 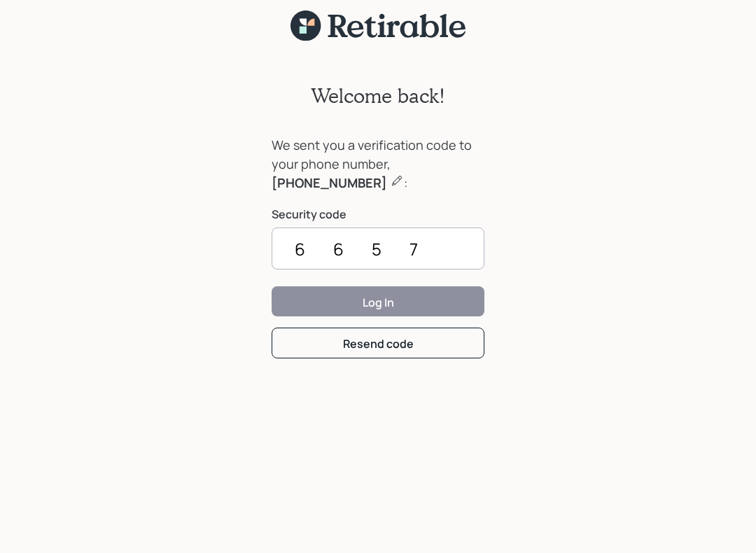 What do you see at coordinates (378, 96) in the screenshot?
I see `h2: Welcome back!` at bounding box center [378, 96].